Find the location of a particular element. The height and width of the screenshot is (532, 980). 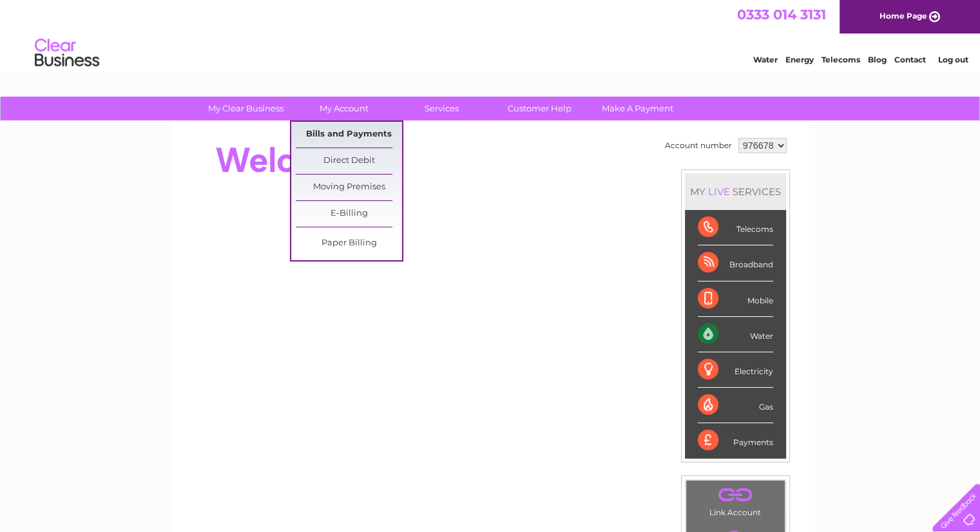

a: Customer Help is located at coordinates (539, 108).